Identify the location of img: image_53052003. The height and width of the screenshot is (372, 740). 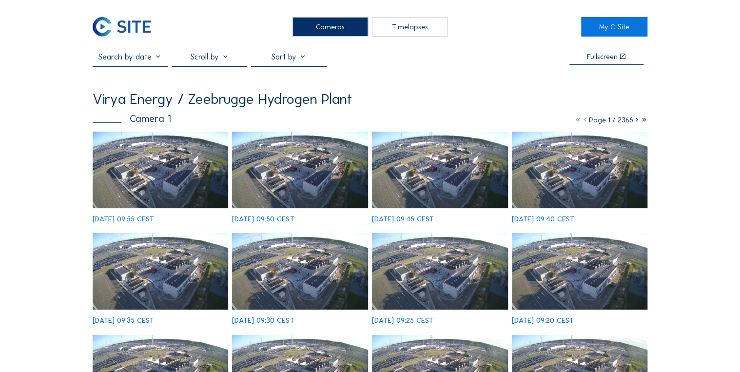
(300, 170).